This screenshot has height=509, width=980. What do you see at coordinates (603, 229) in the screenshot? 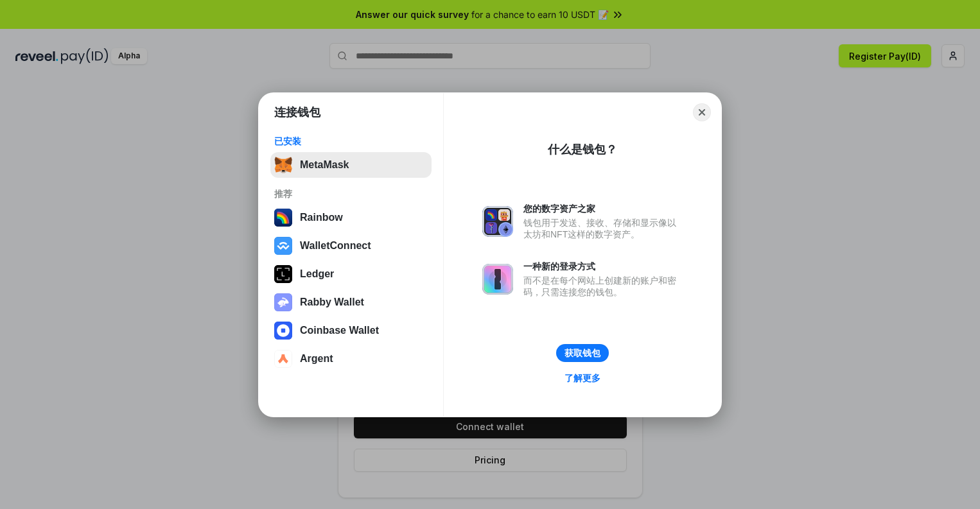
I see `div: 钱包用于发送、接收、存储和显示像以太坊和NFT这样的数字资产。` at bounding box center [603, 229].